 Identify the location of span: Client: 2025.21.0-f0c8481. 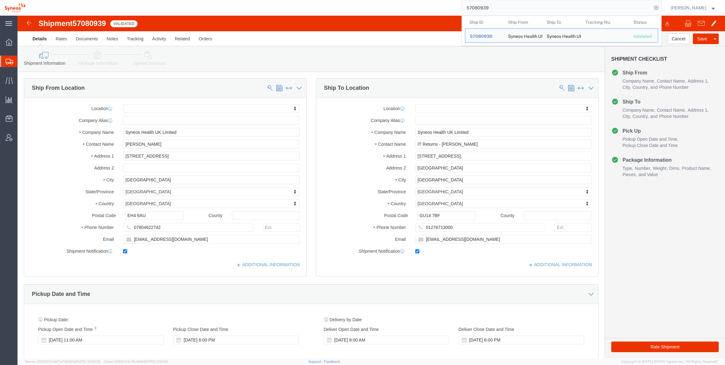
(136, 361).